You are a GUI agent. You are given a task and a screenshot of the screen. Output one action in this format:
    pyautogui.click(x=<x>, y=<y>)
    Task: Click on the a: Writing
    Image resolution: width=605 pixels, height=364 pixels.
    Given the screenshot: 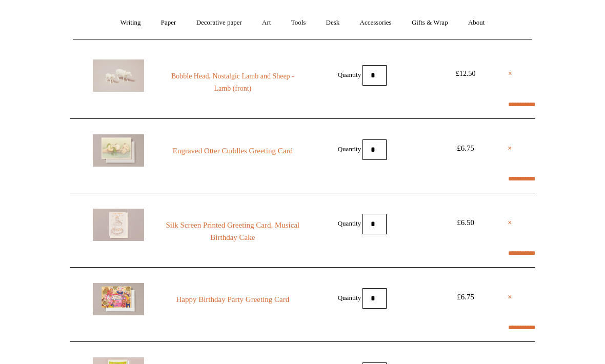 What is the action you would take?
    pyautogui.click(x=131, y=23)
    